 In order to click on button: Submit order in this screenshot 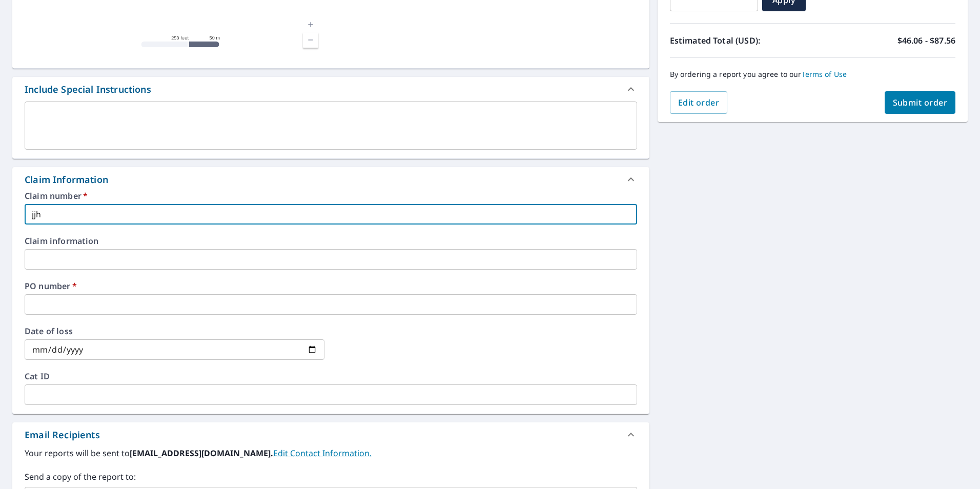, I will do `click(920, 103)`.